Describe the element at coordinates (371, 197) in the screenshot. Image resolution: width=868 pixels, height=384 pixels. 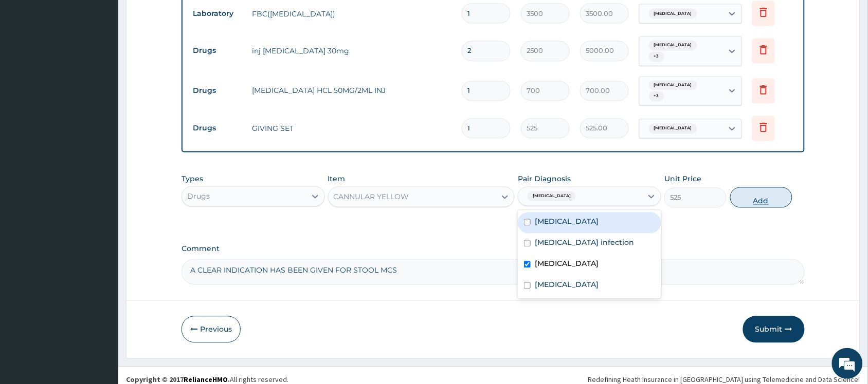
I see `div: CANNULAR YELLOW` at that location.